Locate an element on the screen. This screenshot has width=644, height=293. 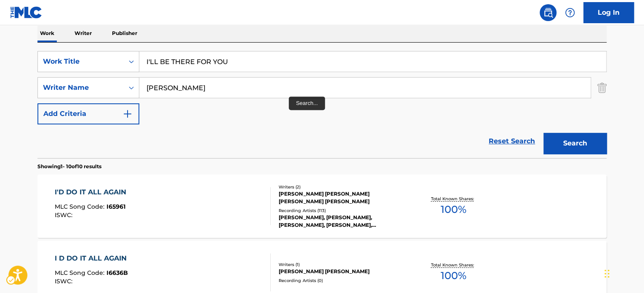
span: I6636B is located at coordinates (117, 273).